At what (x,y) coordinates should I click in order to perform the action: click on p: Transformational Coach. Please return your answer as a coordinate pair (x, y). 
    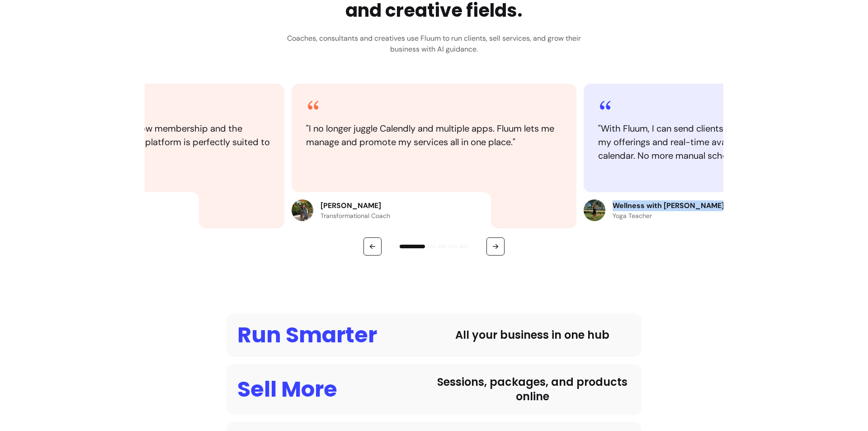
    Looking at the image, I should click on (355, 216).